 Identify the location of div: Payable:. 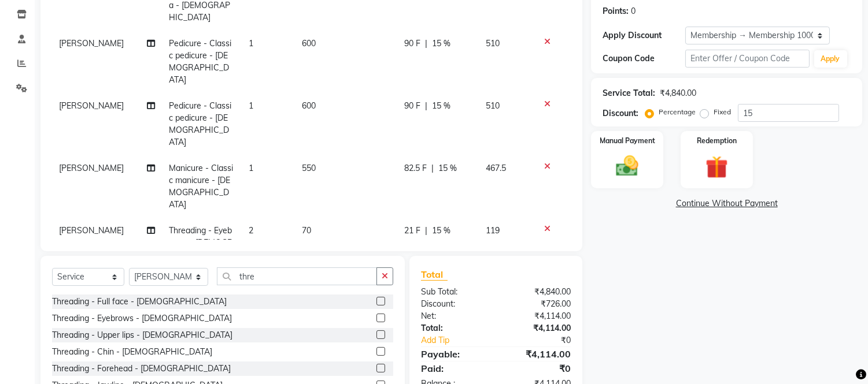
(454, 354).